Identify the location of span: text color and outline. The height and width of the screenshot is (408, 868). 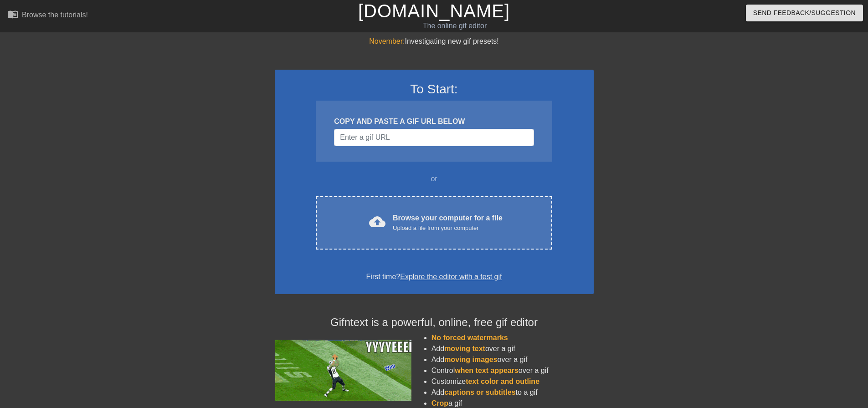
(503, 381).